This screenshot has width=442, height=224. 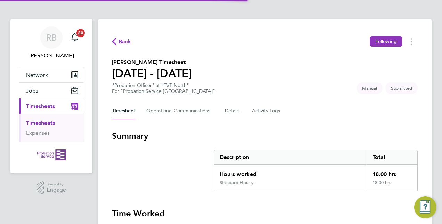 I want to click on button: Back, so click(x=122, y=41).